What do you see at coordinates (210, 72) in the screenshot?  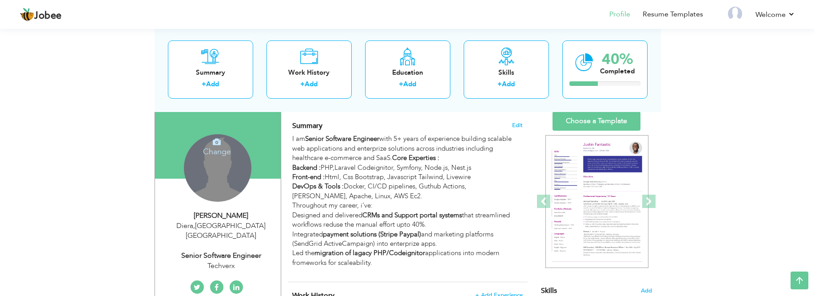 I see `div: Summary` at bounding box center [210, 72].